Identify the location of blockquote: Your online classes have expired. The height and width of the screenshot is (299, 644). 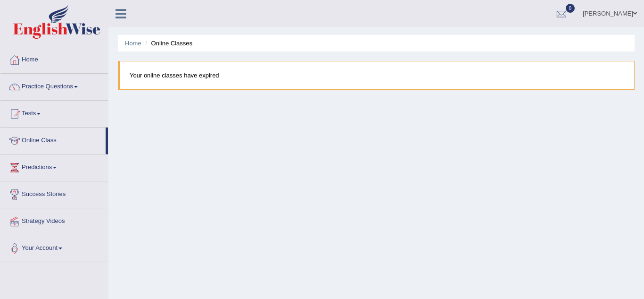
(376, 75).